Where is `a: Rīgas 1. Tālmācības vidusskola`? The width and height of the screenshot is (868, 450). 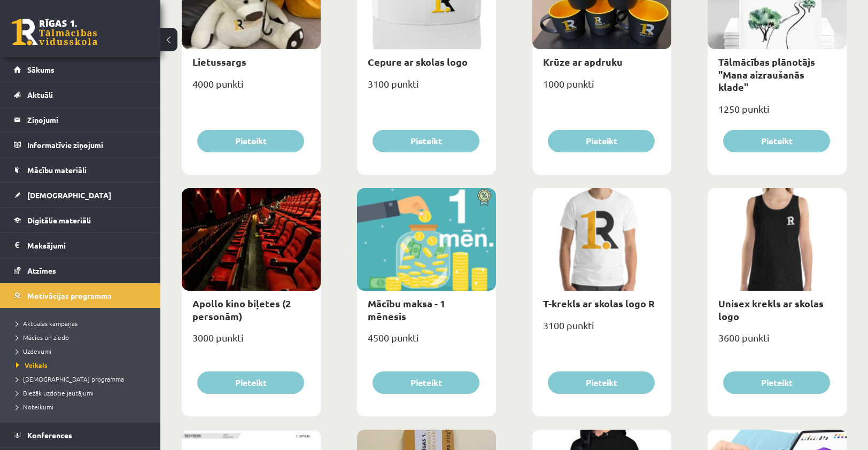 a: Rīgas 1. Tālmācības vidusskola is located at coordinates (54, 32).